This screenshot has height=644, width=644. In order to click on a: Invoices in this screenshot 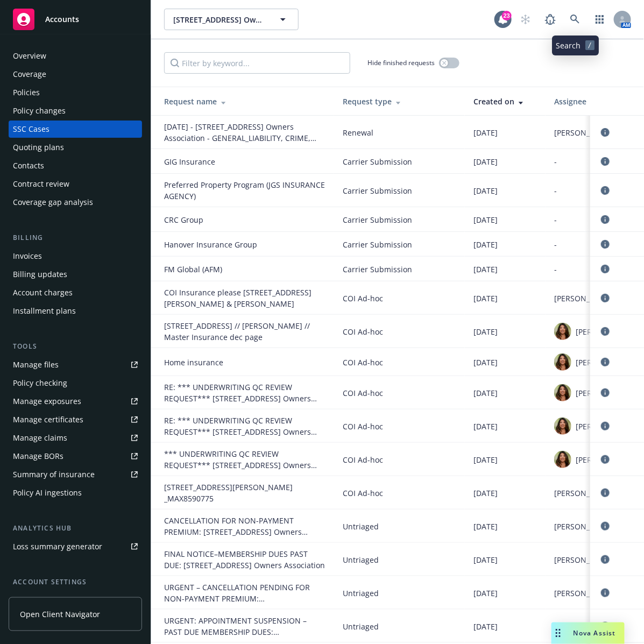, I will do `click(75, 256)`.